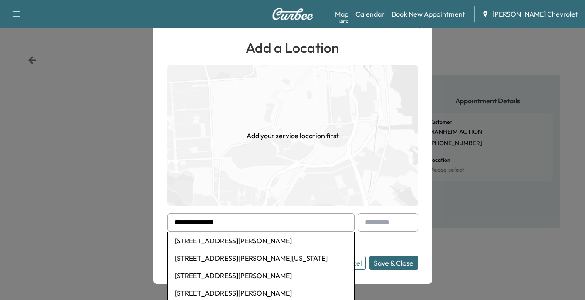  Describe the element at coordinates (293, 135) in the screenshot. I see `h1: Add your service location first` at that location.